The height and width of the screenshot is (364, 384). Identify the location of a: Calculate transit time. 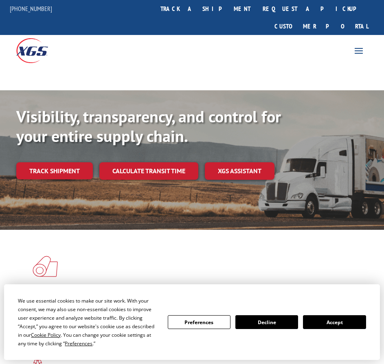
(149, 171).